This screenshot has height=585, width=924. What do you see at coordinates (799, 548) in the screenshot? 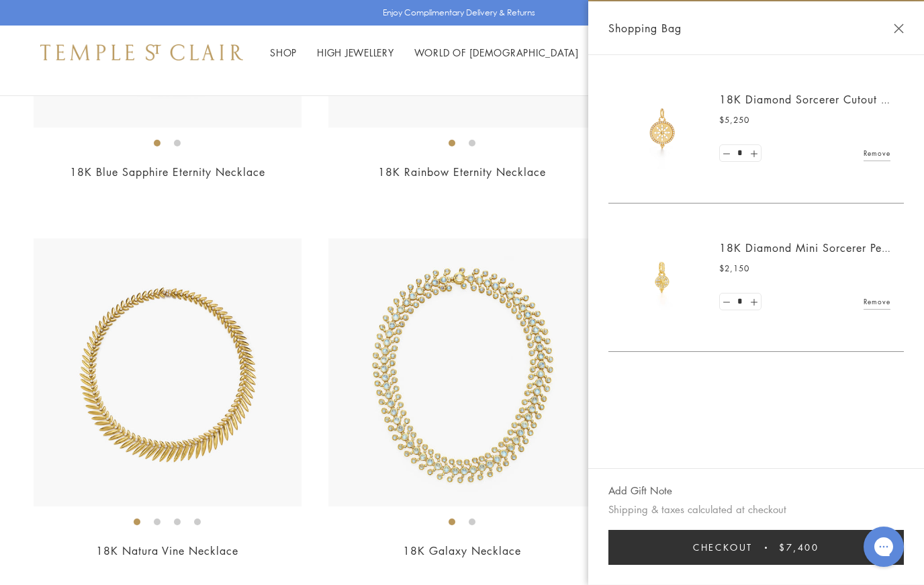
I see `span: $7,400` at bounding box center [799, 548].